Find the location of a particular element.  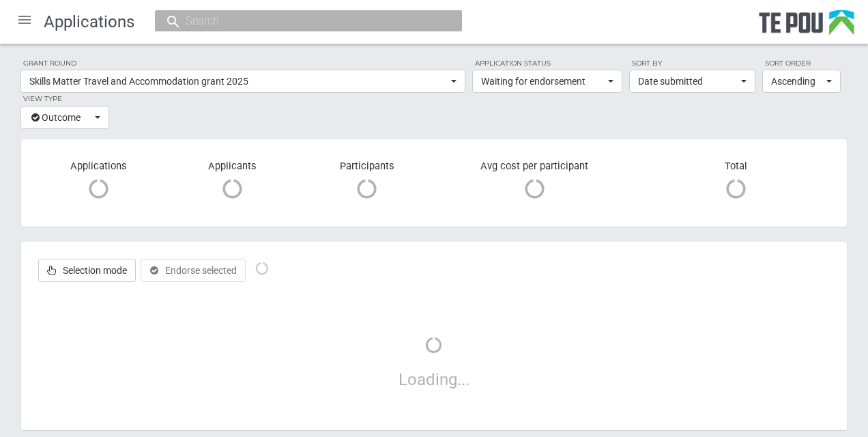

label: Grant round is located at coordinates (243, 64).